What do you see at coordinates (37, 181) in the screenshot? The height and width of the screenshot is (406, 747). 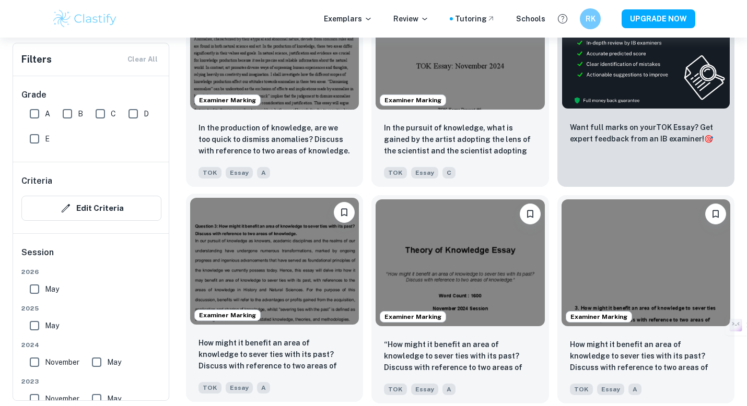 I see `h6: Criteria` at bounding box center [37, 181].